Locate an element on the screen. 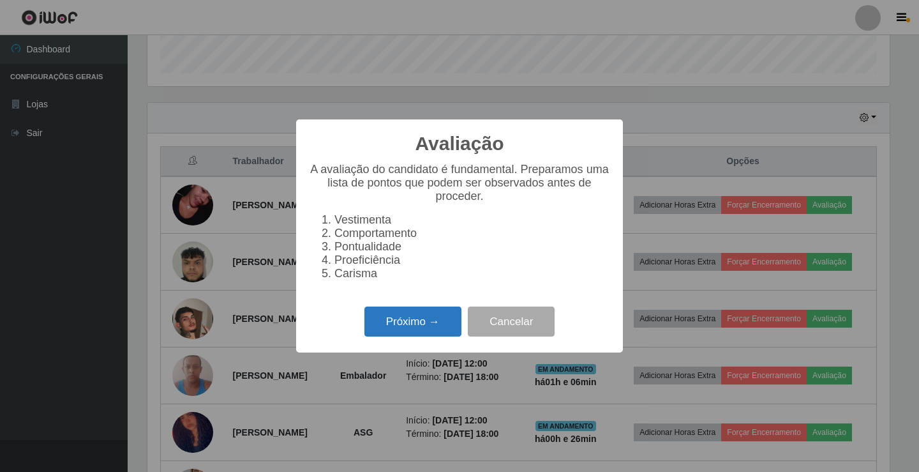  li: Carisma is located at coordinates (472, 273).